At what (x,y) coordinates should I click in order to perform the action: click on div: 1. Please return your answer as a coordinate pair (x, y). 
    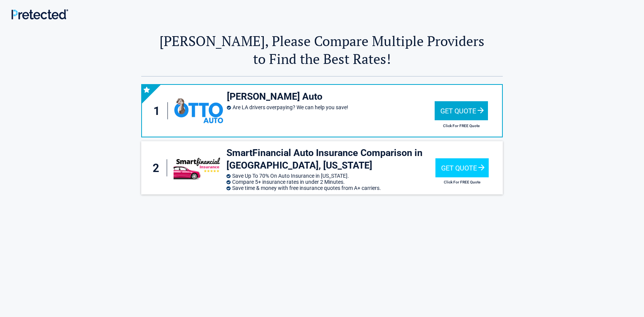
    Looking at the image, I should click on (159, 111).